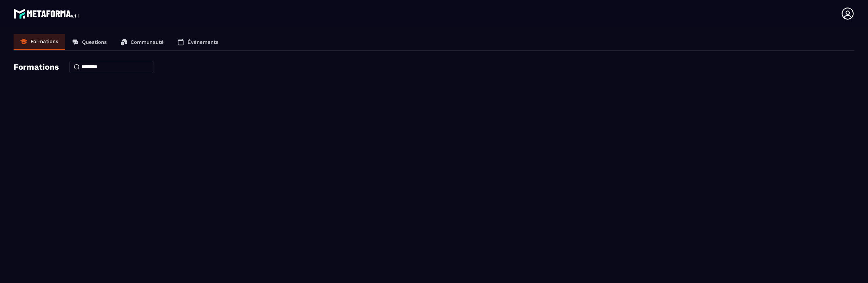 The height and width of the screenshot is (283, 868). I want to click on a: Communauté, so click(142, 42).